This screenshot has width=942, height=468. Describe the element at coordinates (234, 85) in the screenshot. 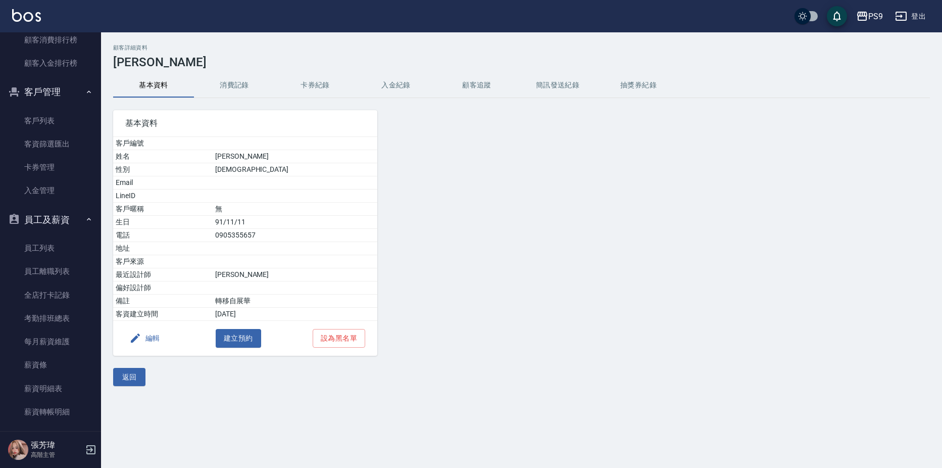

I see `button: 消費記錄` at that location.